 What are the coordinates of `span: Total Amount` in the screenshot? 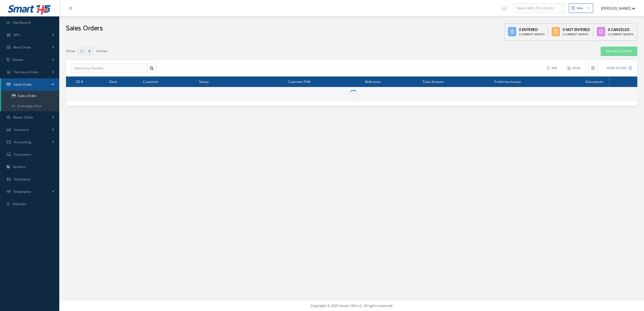 It's located at (433, 82).